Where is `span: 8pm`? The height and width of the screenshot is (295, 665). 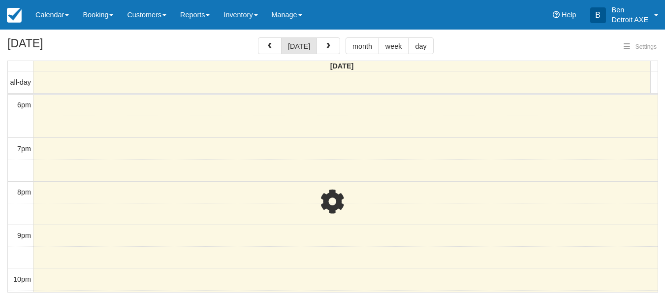 span: 8pm is located at coordinates (24, 192).